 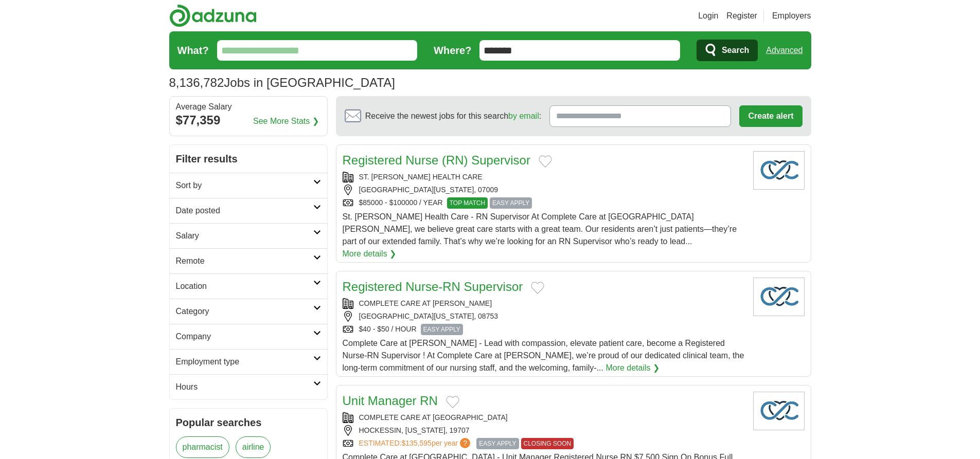 What do you see at coordinates (248, 185) in the screenshot?
I see `a: Sort by` at bounding box center [248, 185].